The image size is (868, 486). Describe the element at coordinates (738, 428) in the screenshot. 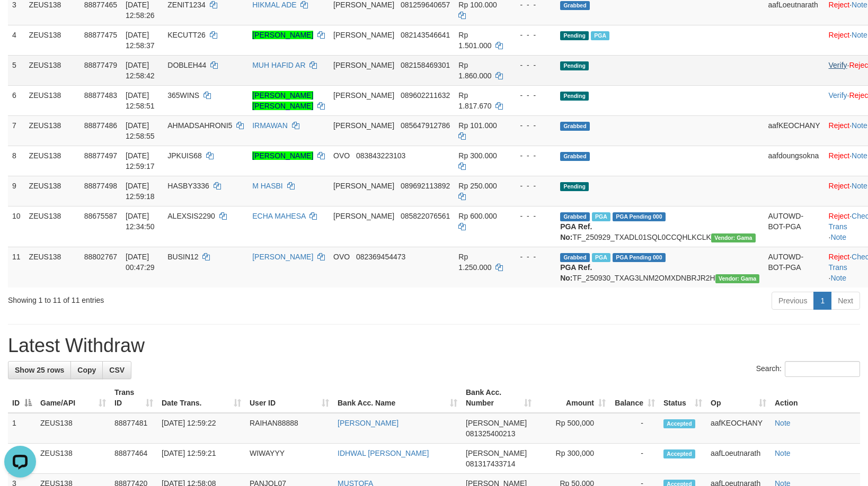

I see `td: aafKEOCHANY` at that location.